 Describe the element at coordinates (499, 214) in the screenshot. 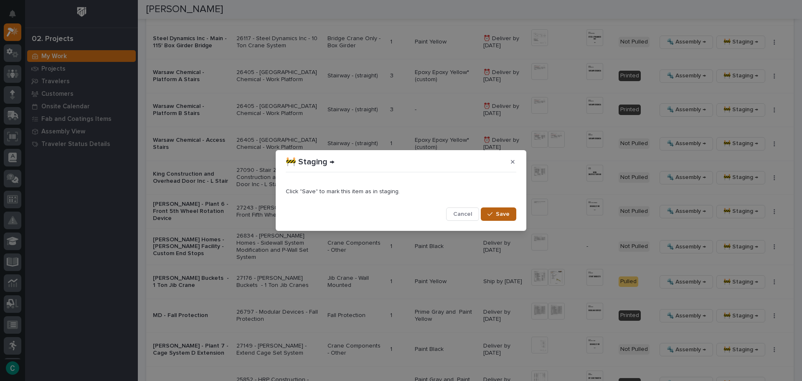

I see `button: Save` at that location.